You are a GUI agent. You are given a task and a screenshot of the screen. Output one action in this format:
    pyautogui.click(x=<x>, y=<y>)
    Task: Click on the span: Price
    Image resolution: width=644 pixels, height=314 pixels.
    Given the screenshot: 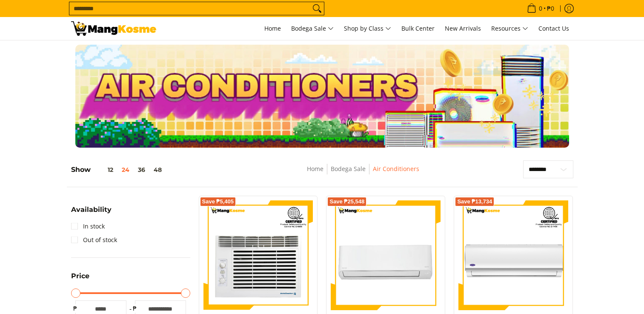 What is the action you would take?
    pyautogui.click(x=80, y=276)
    